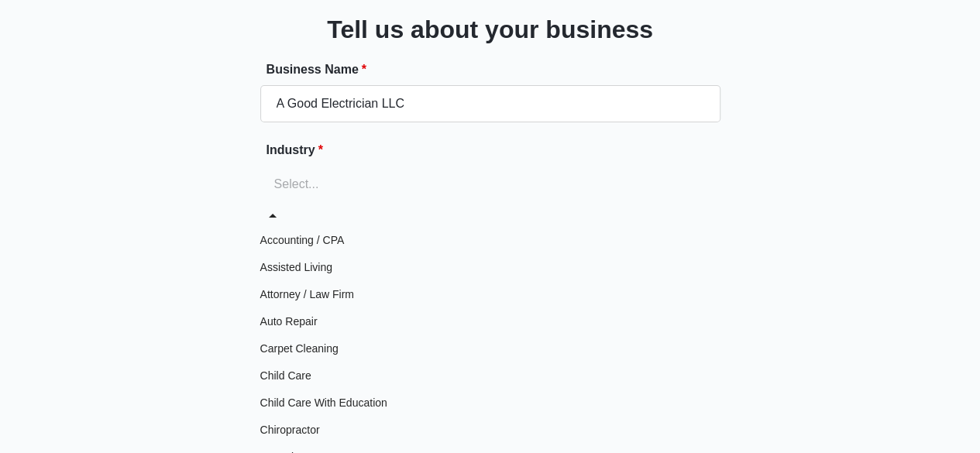 The height and width of the screenshot is (453, 980). What do you see at coordinates (497, 70) in the screenshot?
I see `label: Business Name` at bounding box center [497, 70].